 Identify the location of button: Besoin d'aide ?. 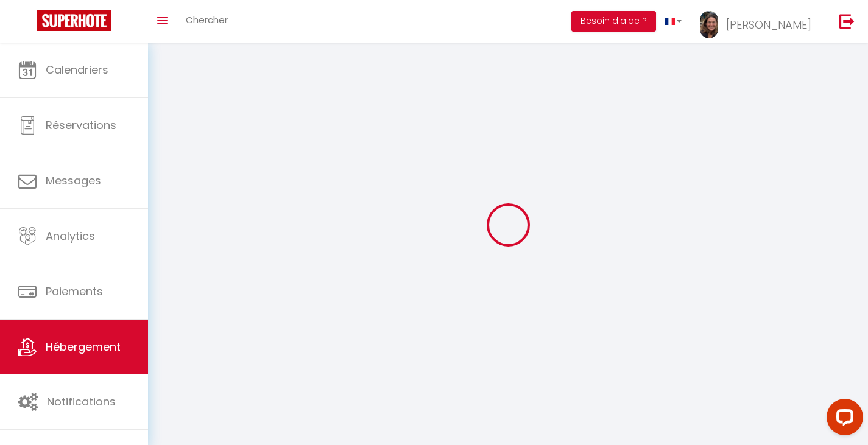
(613, 21).